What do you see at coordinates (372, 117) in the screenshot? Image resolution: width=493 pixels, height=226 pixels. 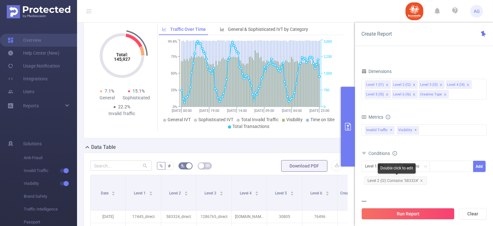 I see `span: Metrics` at bounding box center [372, 117].